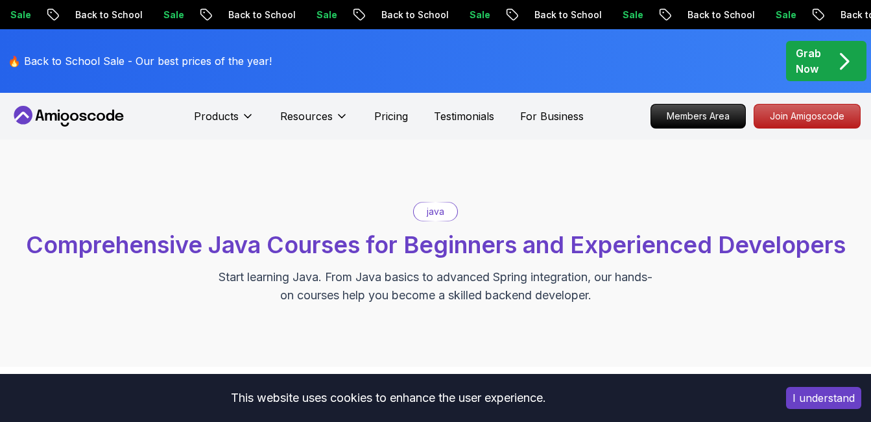  Describe the element at coordinates (388, 398) in the screenshot. I see `div: This website uses cookies to enhance the user experience.` at that location.